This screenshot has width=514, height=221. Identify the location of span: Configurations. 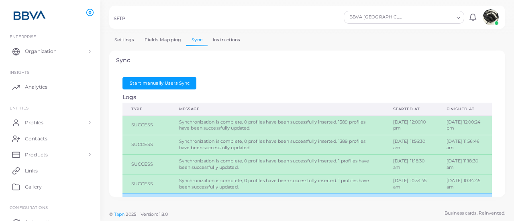
(29, 208).